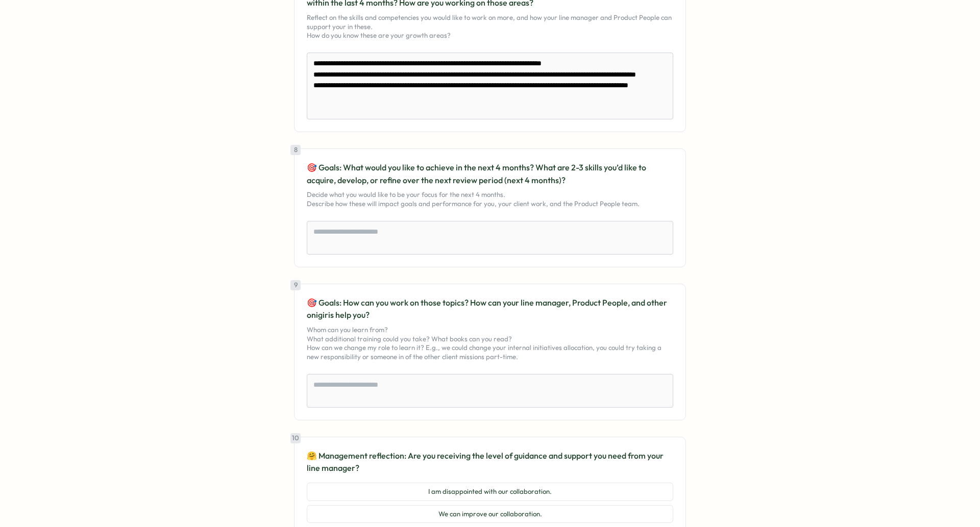 Image resolution: width=980 pixels, height=527 pixels. What do you see at coordinates (295, 285) in the screenshot?
I see `div: 9` at bounding box center [295, 285].